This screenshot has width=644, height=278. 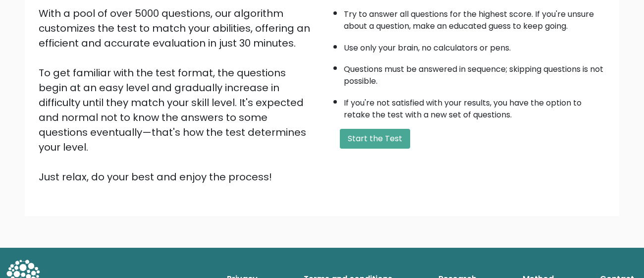 I want to click on li: Questions must be answered in sequence; skipping questions is not possible., so click(x=475, y=72).